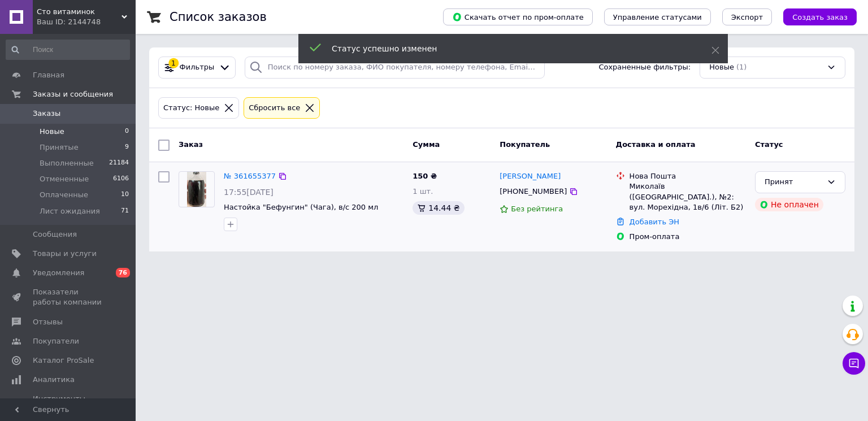 The image size is (868, 421). Describe the element at coordinates (854, 364) in the screenshot. I see `button: Чат с покупателем` at that location.